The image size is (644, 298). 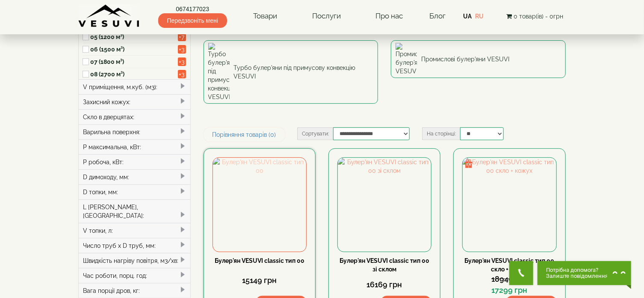 I want to click on div: 16169 грн, so click(x=385, y=285).